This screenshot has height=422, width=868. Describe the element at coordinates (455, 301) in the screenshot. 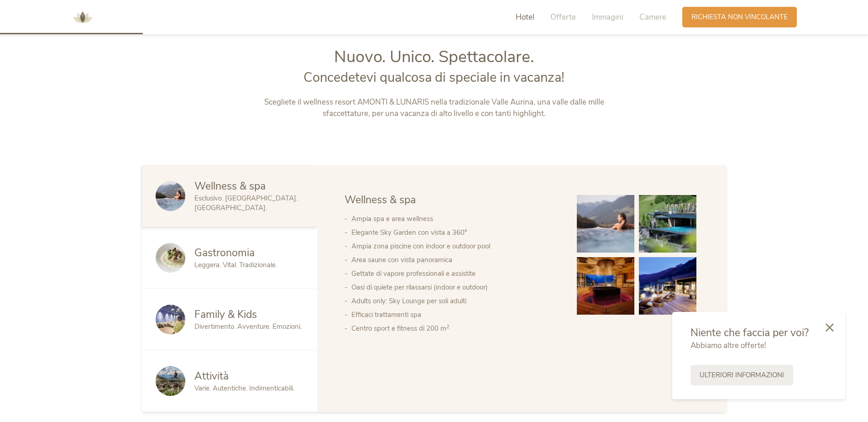

I see `li: Adults only: Sky Lounge per soli adulti` at that location.